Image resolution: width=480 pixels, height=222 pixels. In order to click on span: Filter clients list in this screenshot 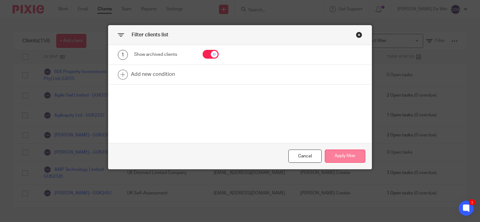, I will do `click(150, 35)`.